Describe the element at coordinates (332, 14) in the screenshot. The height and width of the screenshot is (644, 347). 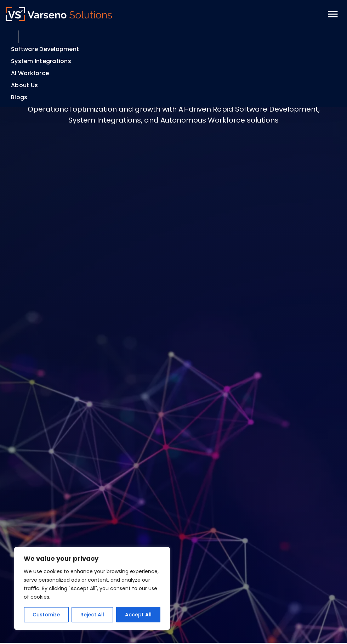
I see `div: menu` at that location.